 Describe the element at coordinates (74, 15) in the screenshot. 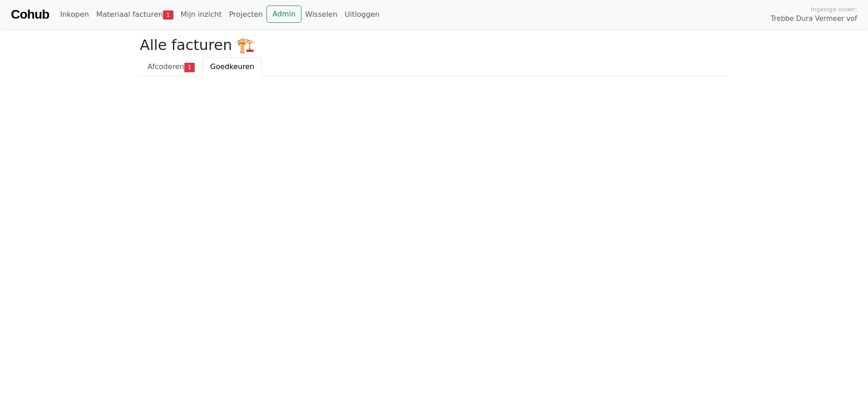

I see `a: Inkopen` at that location.